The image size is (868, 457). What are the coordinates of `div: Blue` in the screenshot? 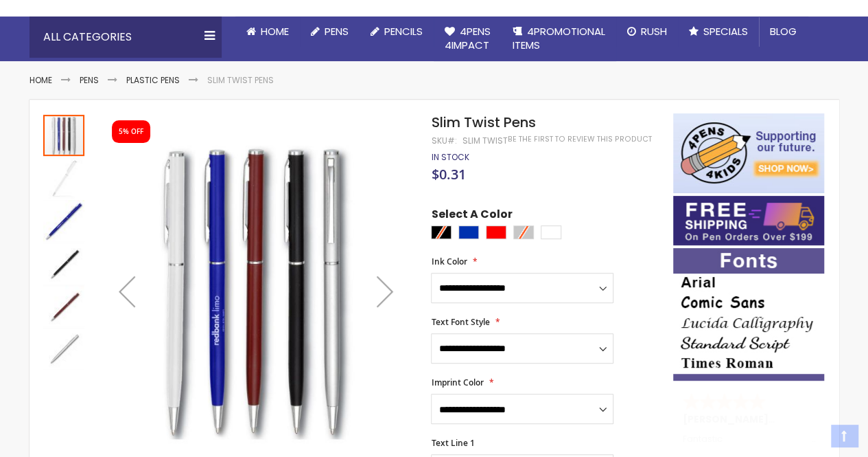 It's located at (468, 232).